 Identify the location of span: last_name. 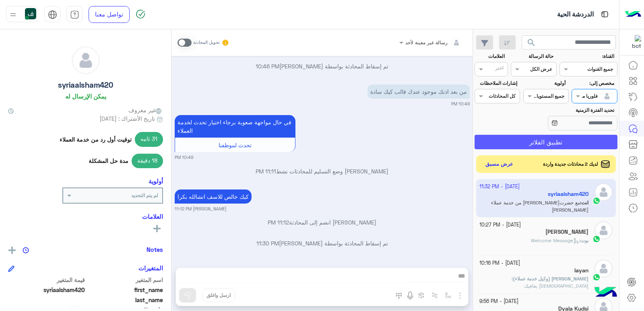
(125, 300).